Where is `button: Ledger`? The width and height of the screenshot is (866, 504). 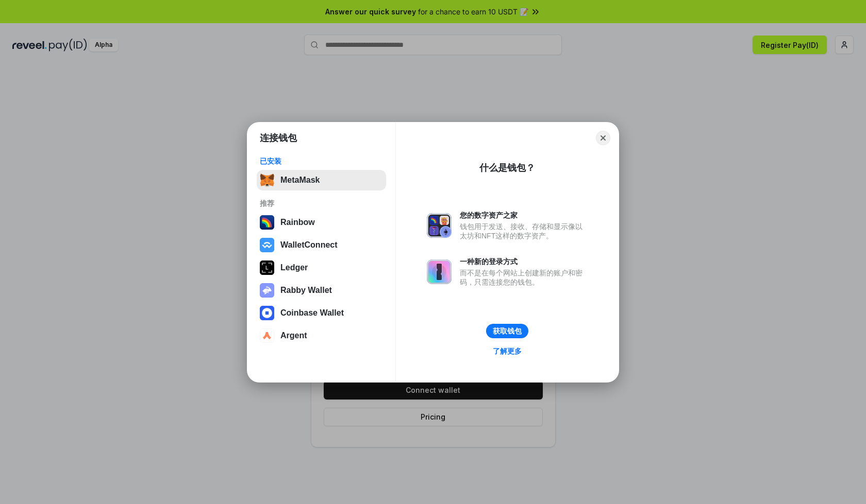 button: Ledger is located at coordinates (321, 268).